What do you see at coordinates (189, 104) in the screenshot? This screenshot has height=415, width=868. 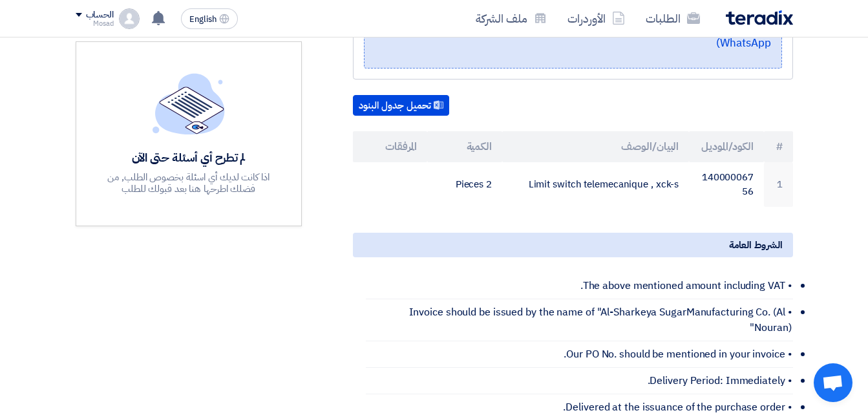 I see `img: empty_state_list.svg` at bounding box center [189, 104].